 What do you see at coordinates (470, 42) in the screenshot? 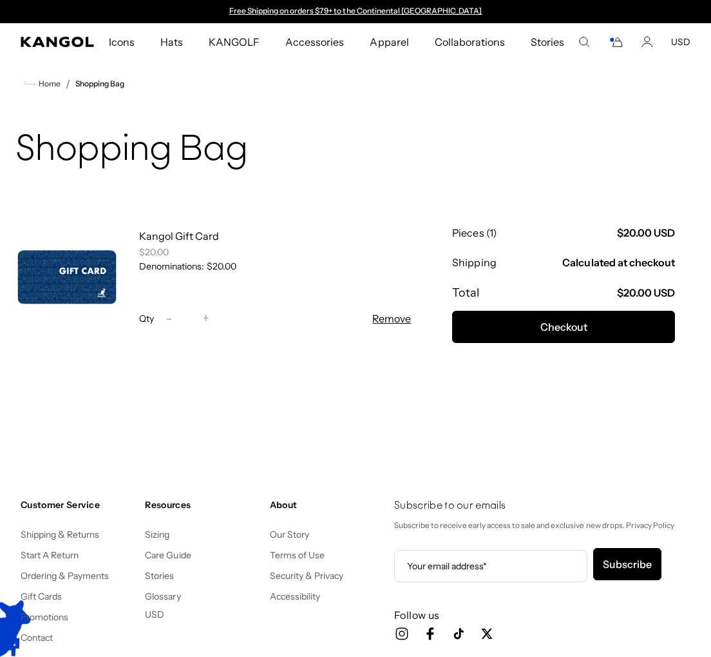
I see `span: Collaborations` at bounding box center [470, 42].